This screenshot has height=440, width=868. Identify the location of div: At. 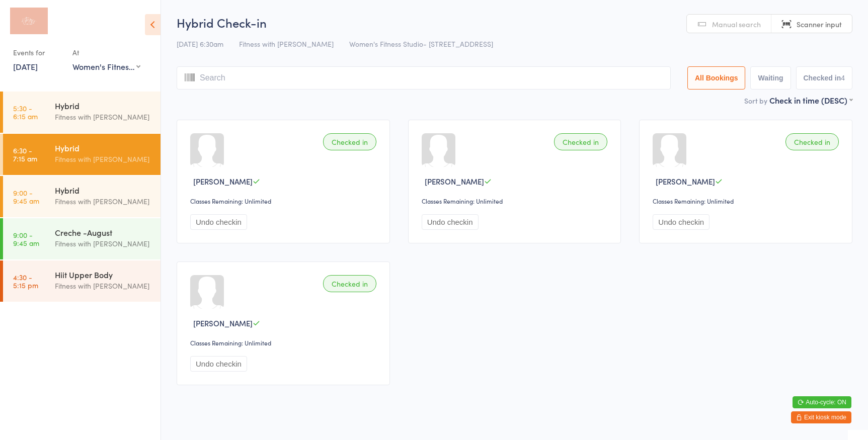
(106, 52).